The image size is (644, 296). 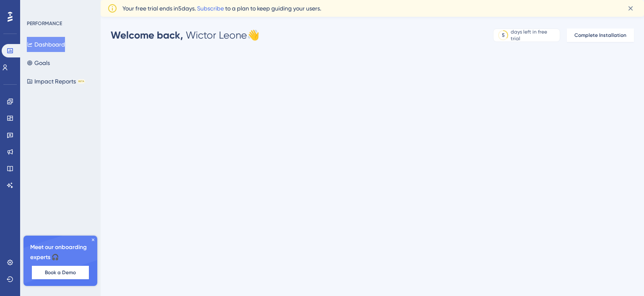 I want to click on div: 5, so click(x=503, y=35).